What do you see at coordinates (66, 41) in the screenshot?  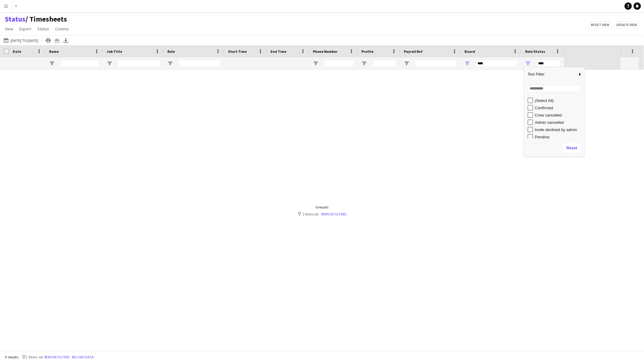 I see `app-action-btn: Export XLSX` at bounding box center [66, 41].